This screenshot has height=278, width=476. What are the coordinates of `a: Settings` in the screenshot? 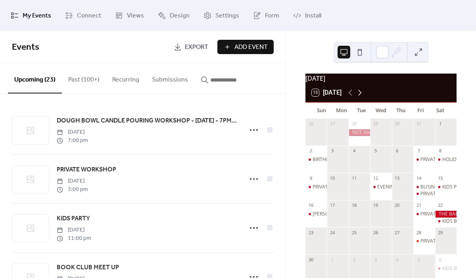 It's located at (222, 15).